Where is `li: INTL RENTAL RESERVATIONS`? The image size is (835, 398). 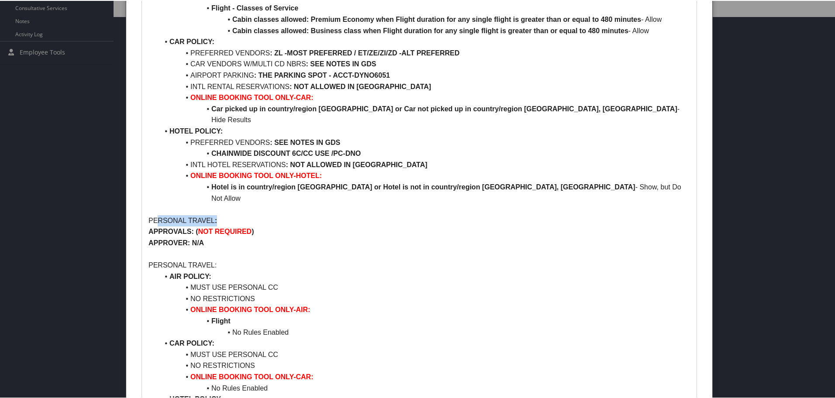 li: INTL RENTAL RESERVATIONS is located at coordinates (425, 86).